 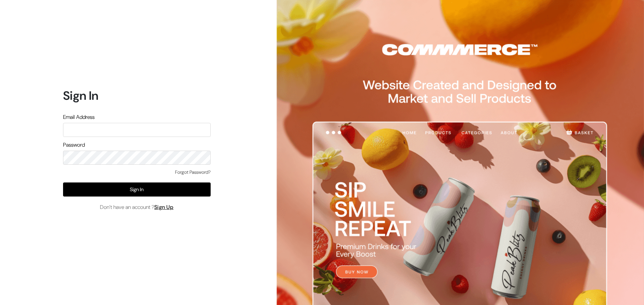 I want to click on a: Forgot Password?, so click(x=193, y=172).